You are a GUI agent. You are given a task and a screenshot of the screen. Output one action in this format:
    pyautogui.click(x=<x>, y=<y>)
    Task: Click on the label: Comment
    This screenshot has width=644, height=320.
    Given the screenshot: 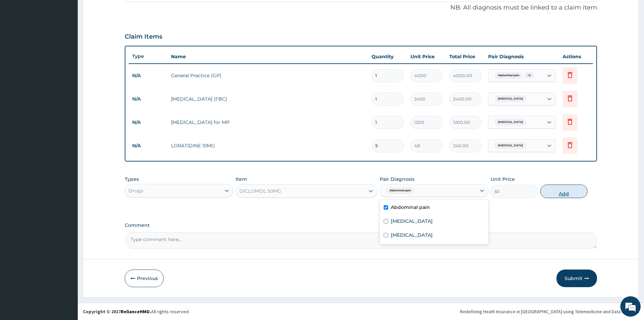 What is the action you would take?
    pyautogui.click(x=361, y=225)
    